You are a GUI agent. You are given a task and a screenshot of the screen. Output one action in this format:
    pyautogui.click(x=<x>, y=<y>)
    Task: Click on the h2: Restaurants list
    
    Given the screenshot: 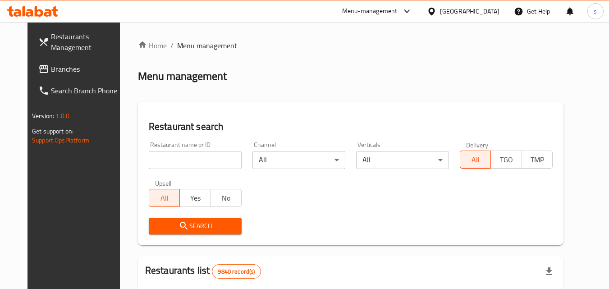 What is the action you would take?
    pyautogui.click(x=203, y=271)
    